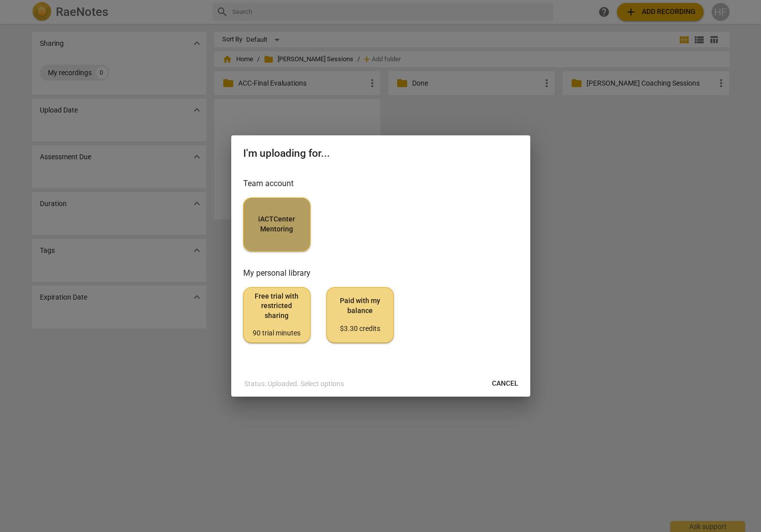  Describe the element at coordinates (360, 315) in the screenshot. I see `button: Paid with my balance$3.30 credits` at that location.